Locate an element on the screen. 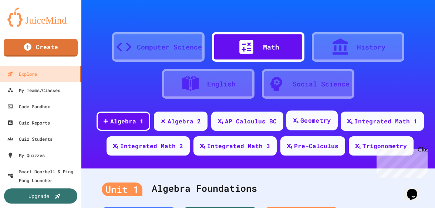 This screenshot has width=435, height=208. div: Computer Science is located at coordinates (170, 47).